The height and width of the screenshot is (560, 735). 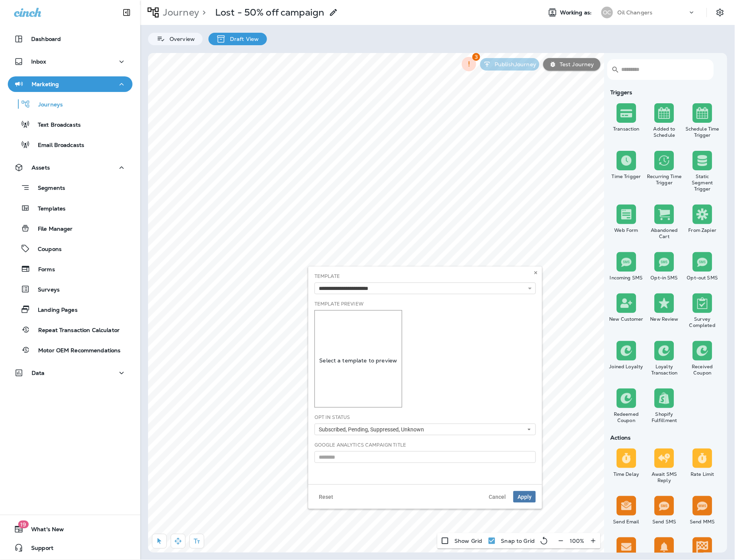 I want to click on p: Text Broadcasts, so click(x=55, y=125).